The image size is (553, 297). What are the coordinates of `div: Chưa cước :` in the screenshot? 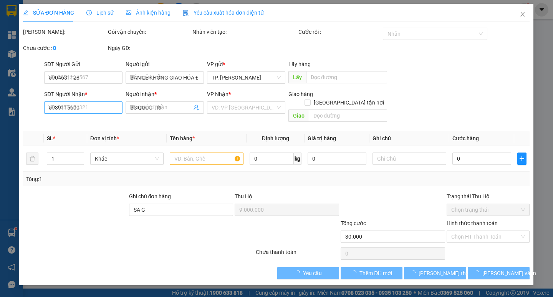 It's located at (64, 48).